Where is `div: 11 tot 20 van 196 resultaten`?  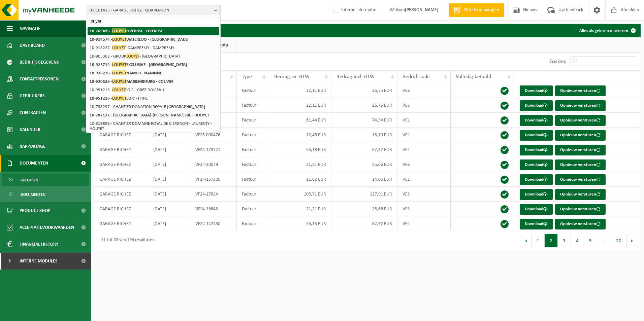 div: 11 tot 20 van 196 resultaten is located at coordinates (126, 241).